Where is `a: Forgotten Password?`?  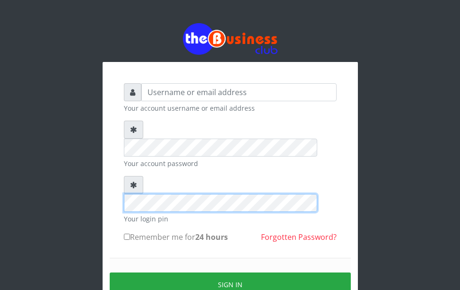 a: Forgotten Password? is located at coordinates (299, 237).